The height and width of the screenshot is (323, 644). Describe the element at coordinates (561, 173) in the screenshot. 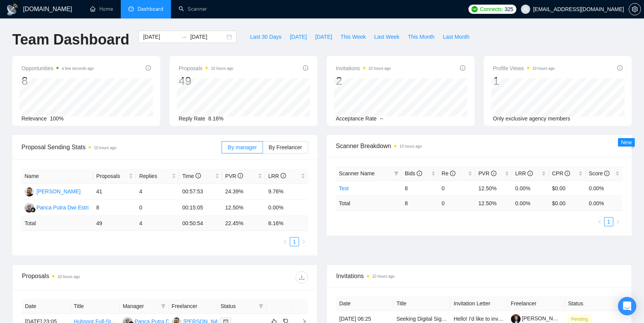

I see `span: CPR` at that location.